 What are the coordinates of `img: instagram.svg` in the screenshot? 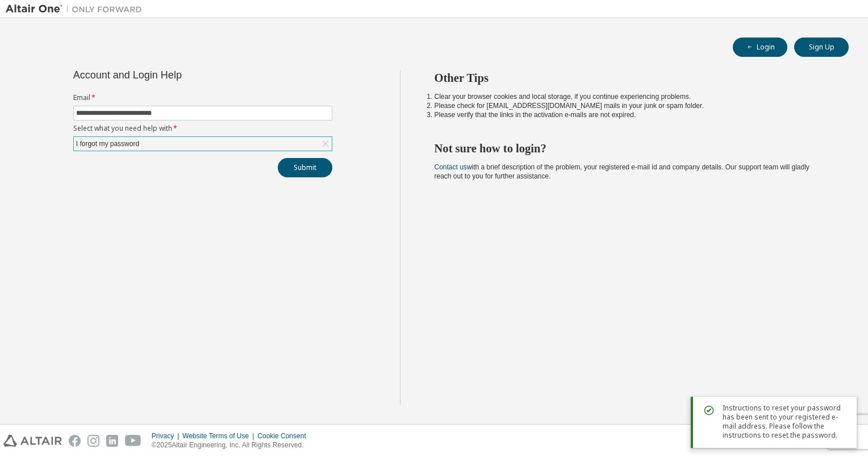 It's located at (94, 440).